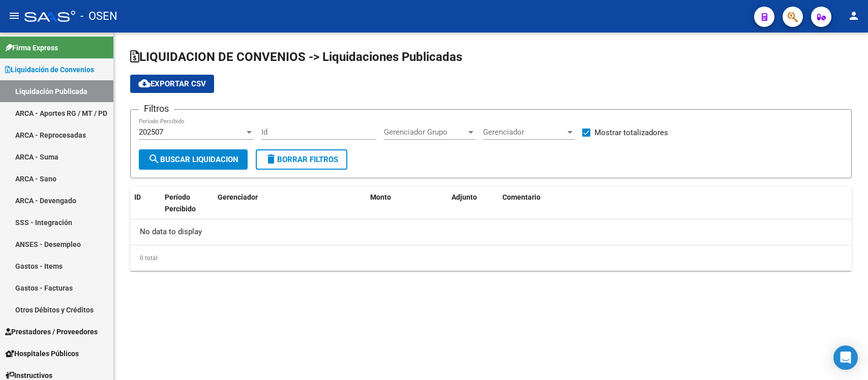 This screenshot has width=868, height=380. What do you see at coordinates (193, 159) in the screenshot?
I see `button: Buscar Liquidacion` at bounding box center [193, 159].